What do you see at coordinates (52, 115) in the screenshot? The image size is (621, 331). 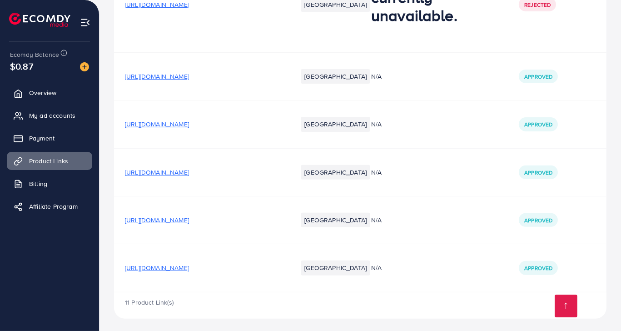 I see `span: My ad accounts` at bounding box center [52, 115].